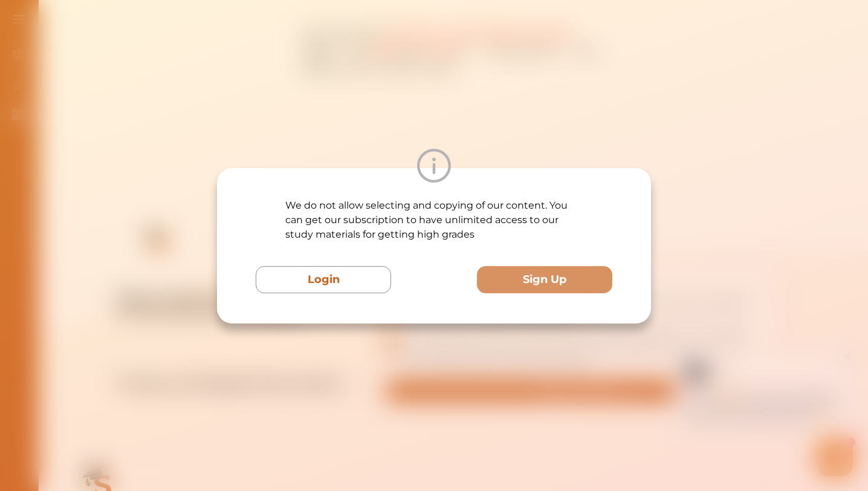 Image resolution: width=868 pixels, height=491 pixels. What do you see at coordinates (324, 279) in the screenshot?
I see `button: Login` at bounding box center [324, 279].